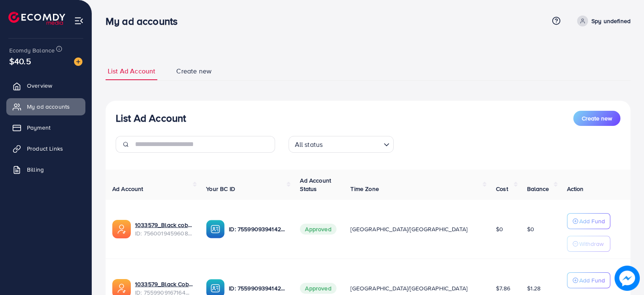 This screenshot has width=644, height=295. I want to click on a: logo, so click(37, 18).